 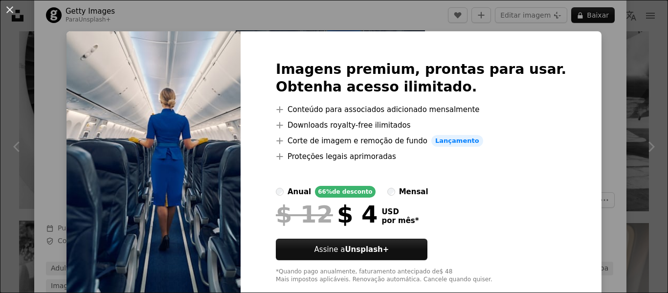 I want to click on div: anual, so click(x=299, y=192).